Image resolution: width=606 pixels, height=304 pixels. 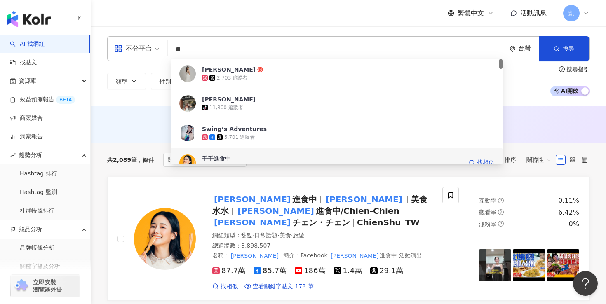 I want to click on span: 美食水水, so click(x=320, y=205).